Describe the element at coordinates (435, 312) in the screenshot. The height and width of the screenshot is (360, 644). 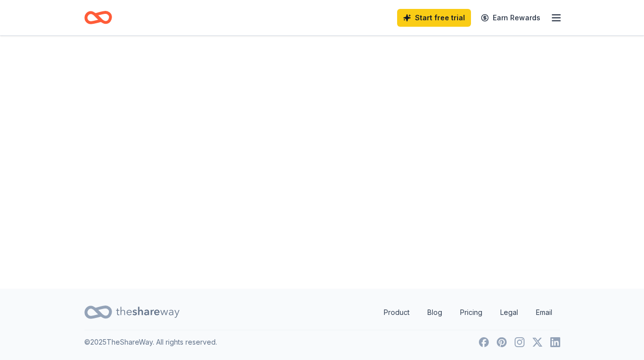
I see `a: Blog` at that location.